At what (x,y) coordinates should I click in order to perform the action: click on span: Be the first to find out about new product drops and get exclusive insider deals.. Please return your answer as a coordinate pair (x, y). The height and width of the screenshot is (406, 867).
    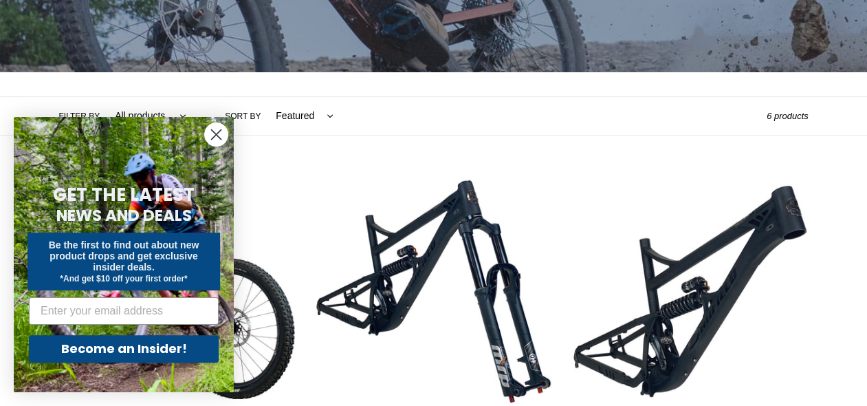
    Looking at the image, I should click on (124, 256).